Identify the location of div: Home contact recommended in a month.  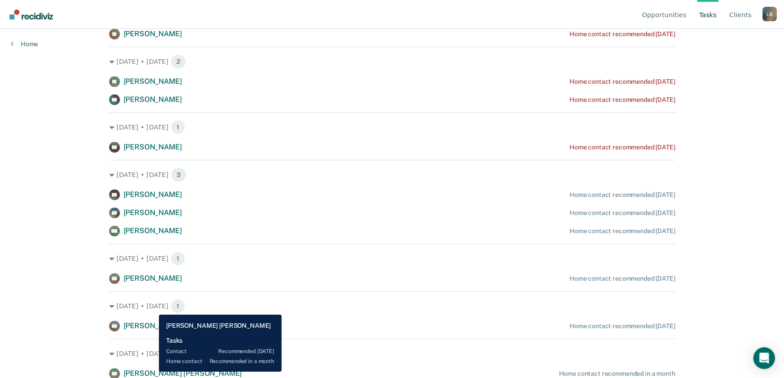
(616, 373).